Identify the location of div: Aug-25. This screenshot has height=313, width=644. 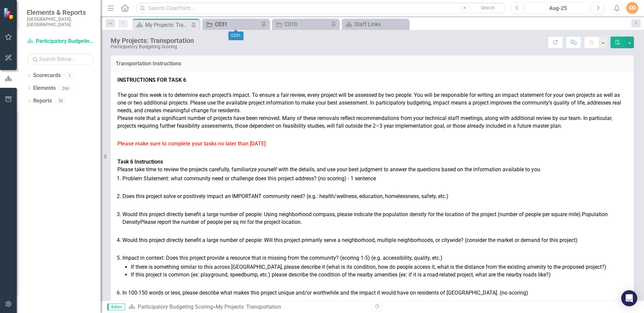
(557, 8).